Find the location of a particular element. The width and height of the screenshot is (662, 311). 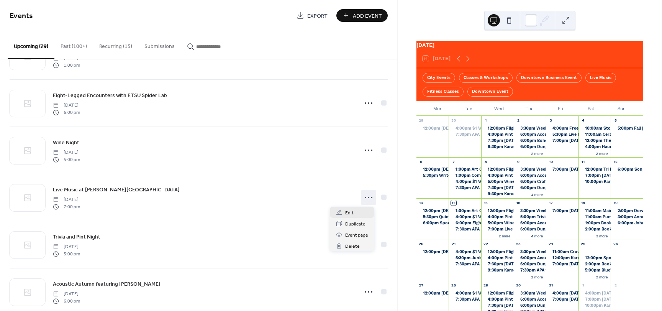

div: Eight-Legged Encounters with ETSU Spider Lab is located at coordinates (521, 223).